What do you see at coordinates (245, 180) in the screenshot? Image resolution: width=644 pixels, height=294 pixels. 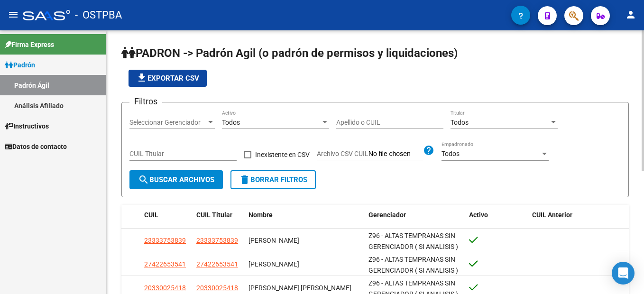 I see `mat-icon: delete` at bounding box center [245, 180].